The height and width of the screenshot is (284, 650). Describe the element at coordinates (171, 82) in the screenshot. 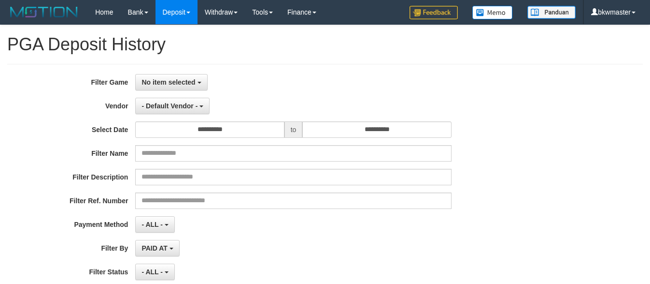

I see `button: No item selected` at that location.